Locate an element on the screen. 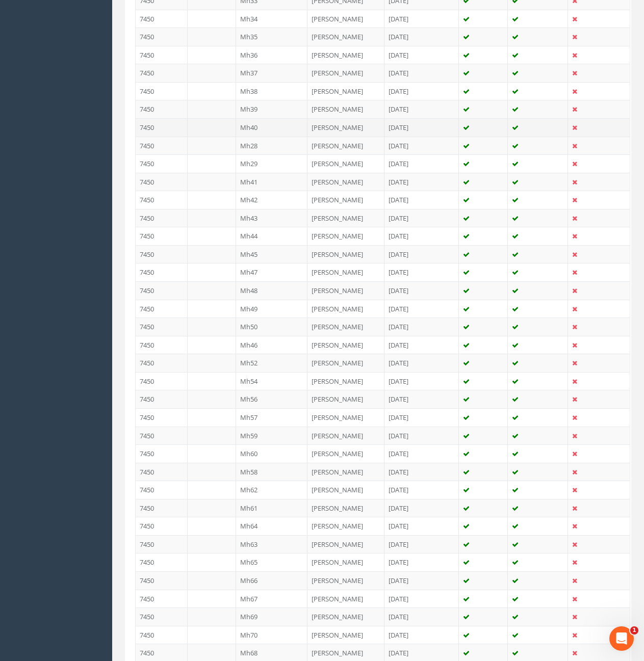 The height and width of the screenshot is (661, 644). td: Mh60 is located at coordinates (271, 454).